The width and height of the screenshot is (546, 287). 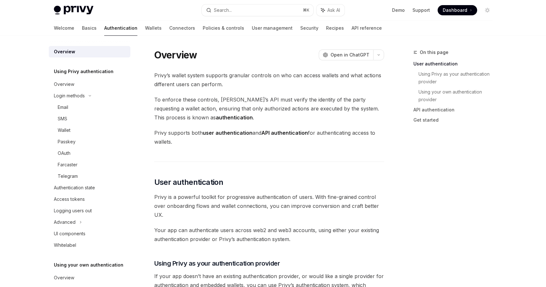 What do you see at coordinates (234, 117) in the screenshot?
I see `strong: authentication` at bounding box center [234, 117].